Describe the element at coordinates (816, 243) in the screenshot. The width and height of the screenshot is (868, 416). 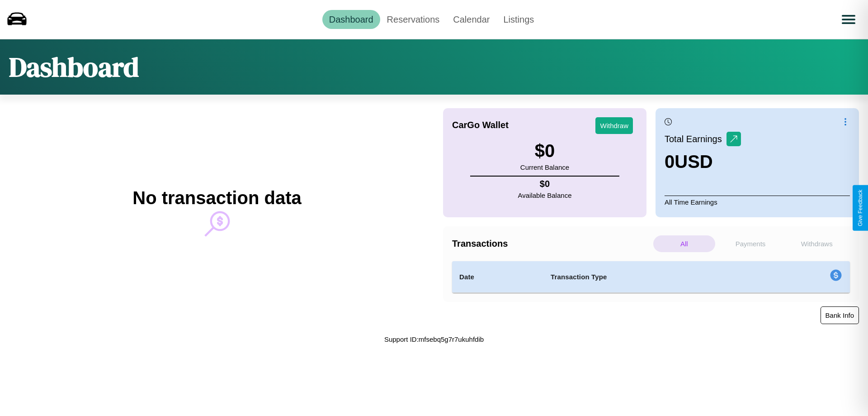
I see `p: Withdraws` at that location.